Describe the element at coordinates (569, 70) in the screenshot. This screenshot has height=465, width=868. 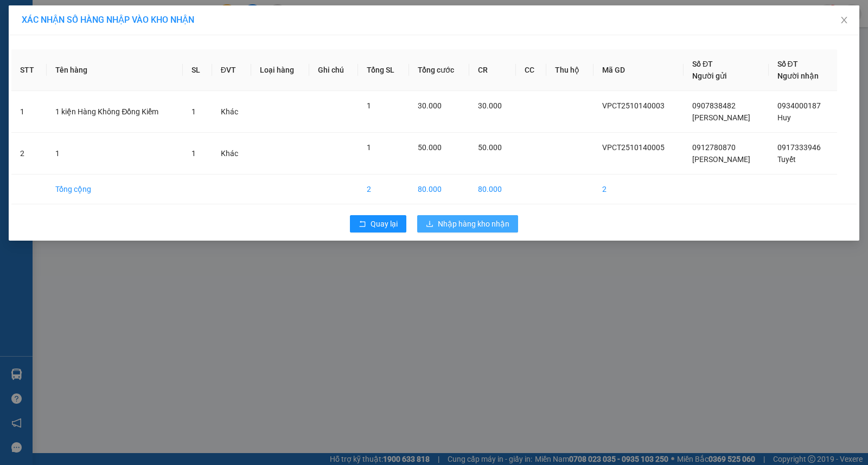
I see `th: Thu hộ` at that location.